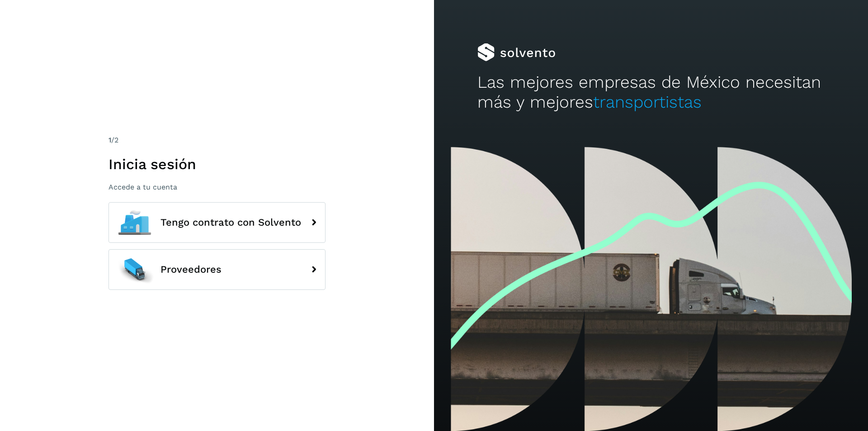 The image size is (868, 431). What do you see at coordinates (217, 222) in the screenshot?
I see `button: Tengo contrato con Solvento` at bounding box center [217, 222].